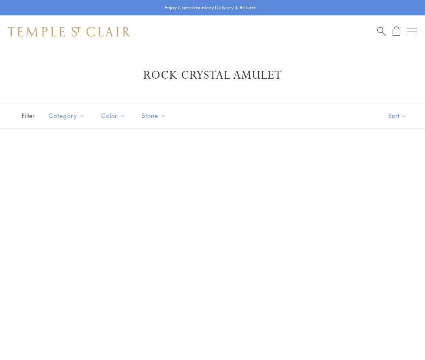 The width and height of the screenshot is (425, 360). I want to click on a: Search, so click(382, 31).